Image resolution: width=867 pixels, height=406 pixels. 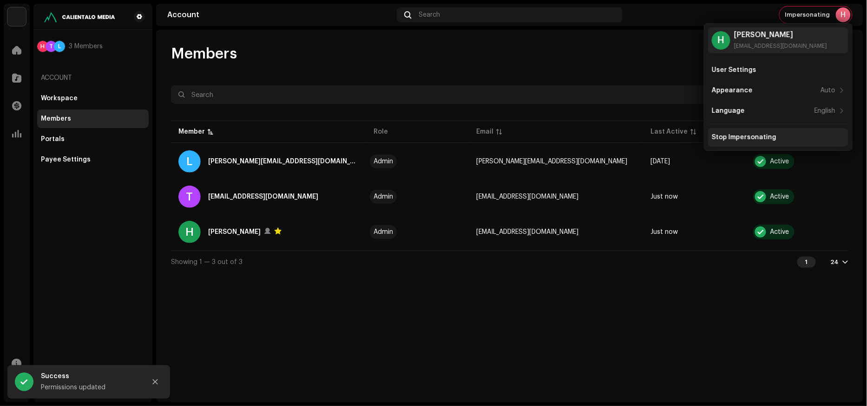 I want to click on div: Auto, so click(x=828, y=91).